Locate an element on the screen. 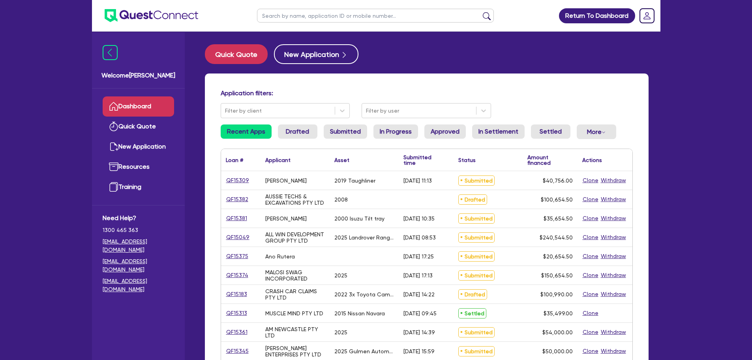  div: AUSSIE TECHS & EXCAVATIONS PTY LTD is located at coordinates (295, 199).